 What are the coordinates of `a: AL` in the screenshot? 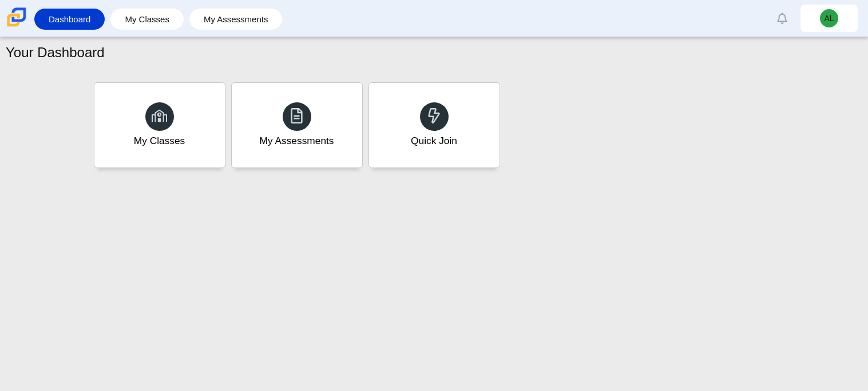 It's located at (830, 18).